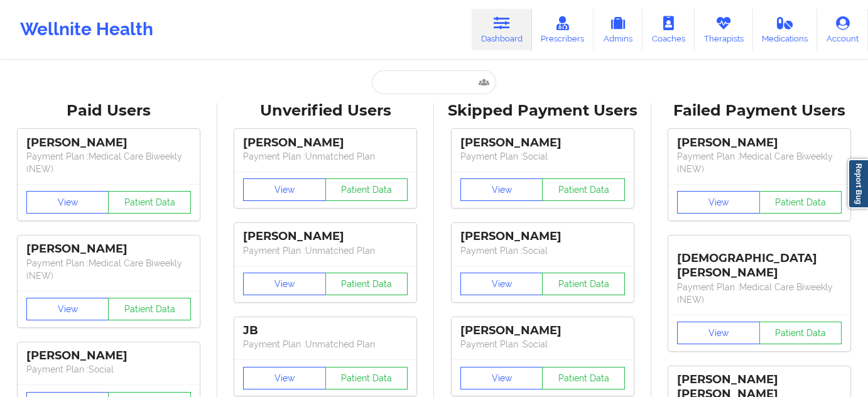  What do you see at coordinates (326, 111) in the screenshot?
I see `div: Unverified Users` at bounding box center [326, 111].